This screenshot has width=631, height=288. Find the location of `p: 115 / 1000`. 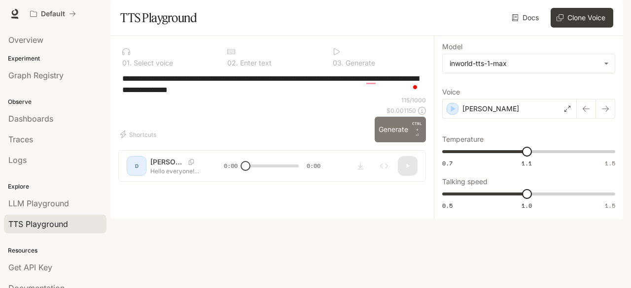

p: 115 / 1000 is located at coordinates (414, 100).